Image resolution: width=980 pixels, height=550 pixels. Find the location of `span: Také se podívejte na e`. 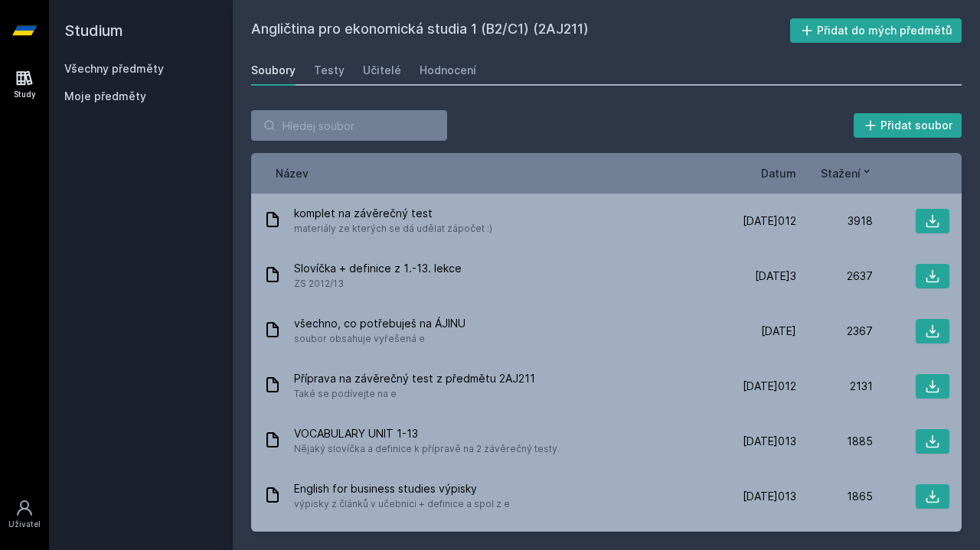

span: Také se podívejte na e is located at coordinates (414, 394).